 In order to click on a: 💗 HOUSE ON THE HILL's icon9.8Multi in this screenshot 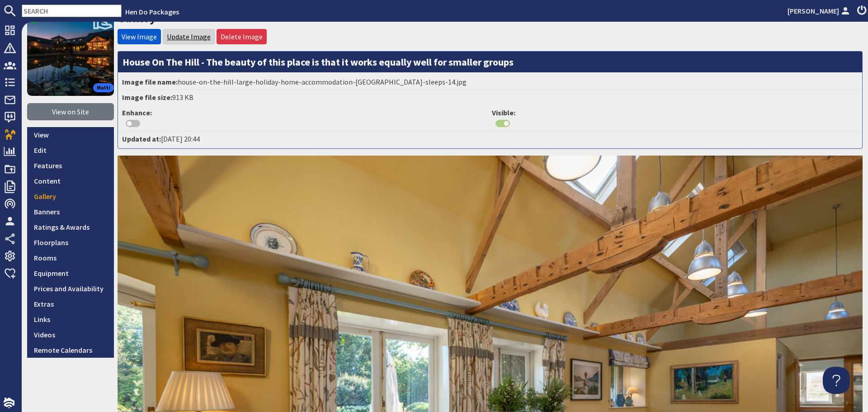, I will do `click(70, 52)`.